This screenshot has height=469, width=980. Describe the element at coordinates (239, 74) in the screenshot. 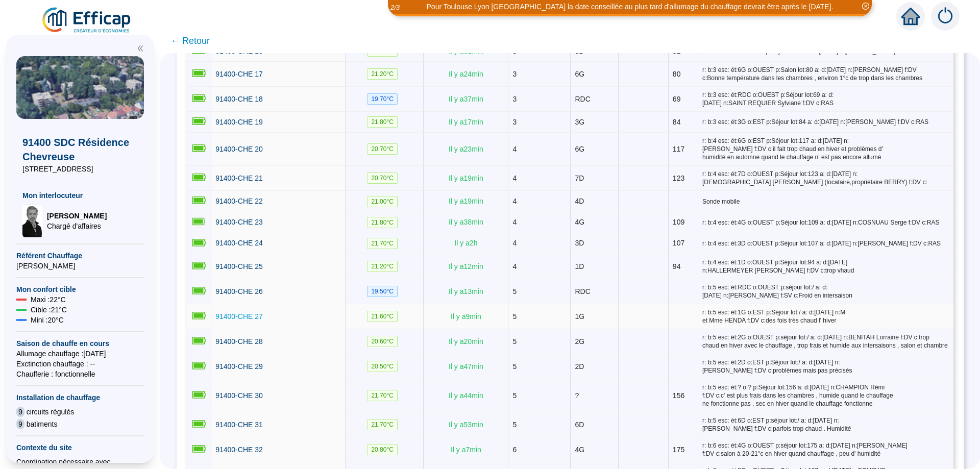

I see `a: 91400-CHE 17` at that location.